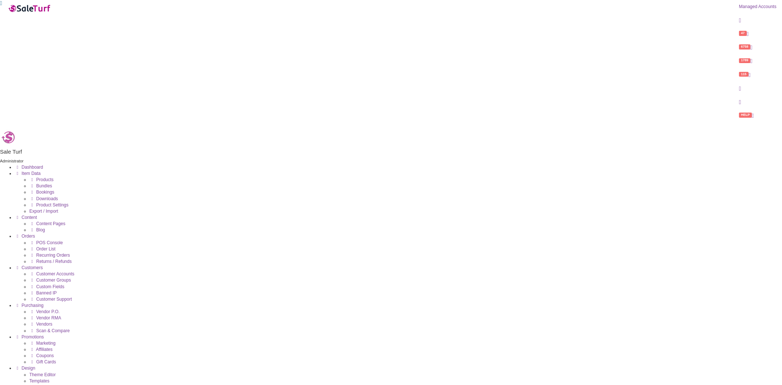  Describe the element at coordinates (758, 116) in the screenshot. I see `a: HELP` at that location.